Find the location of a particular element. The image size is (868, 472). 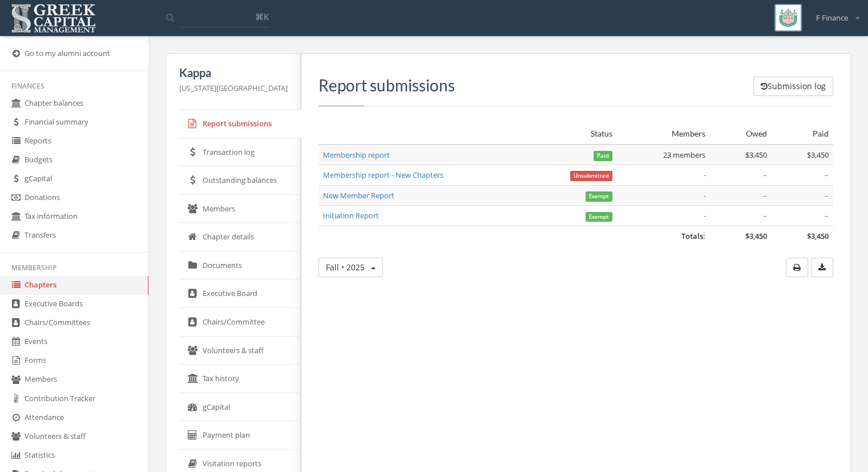

a: Volunteers & staff is located at coordinates (240, 351).